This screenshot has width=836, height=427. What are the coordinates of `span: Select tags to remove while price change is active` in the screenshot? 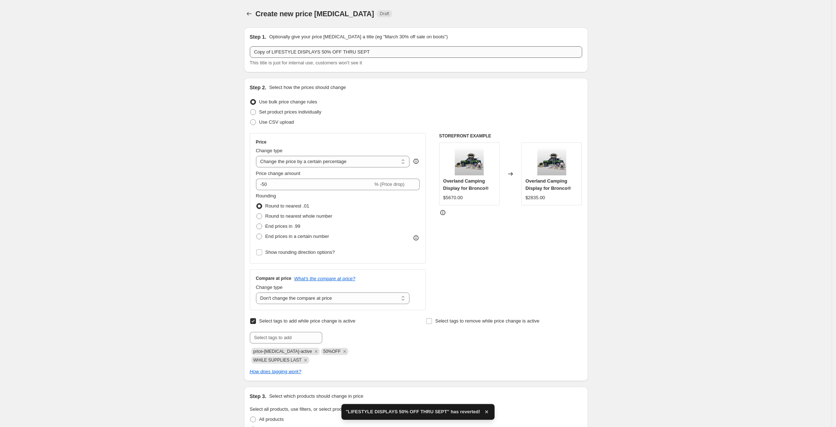 It's located at (487, 321).